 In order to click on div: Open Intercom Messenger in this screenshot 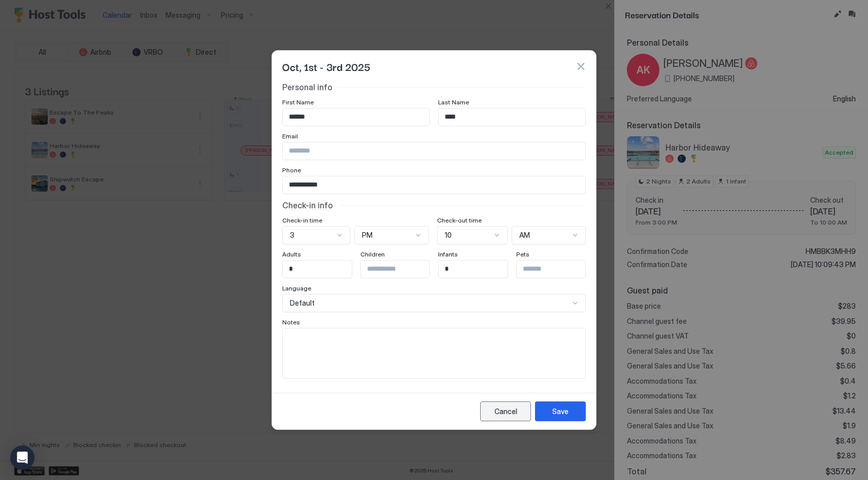, I will do `click(22, 458)`.